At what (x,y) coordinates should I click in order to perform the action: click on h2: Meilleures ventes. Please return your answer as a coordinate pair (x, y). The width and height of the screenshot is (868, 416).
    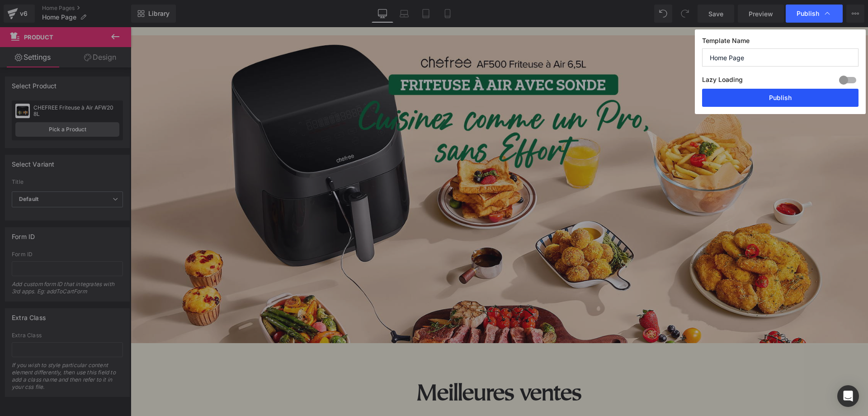
    Looking at the image, I should click on (369, 365).